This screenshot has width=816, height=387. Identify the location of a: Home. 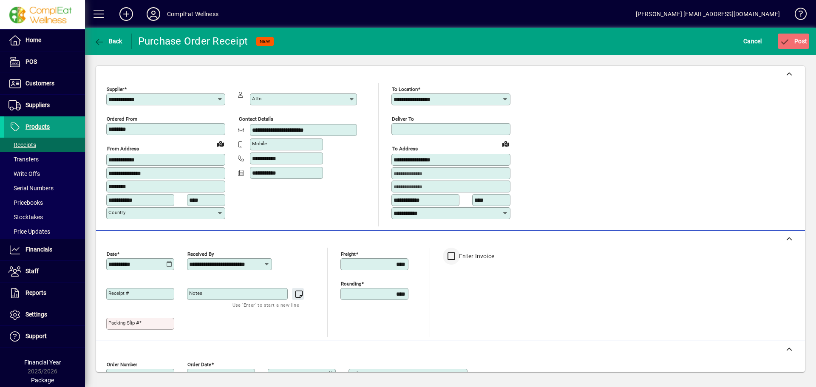
(45, 40).